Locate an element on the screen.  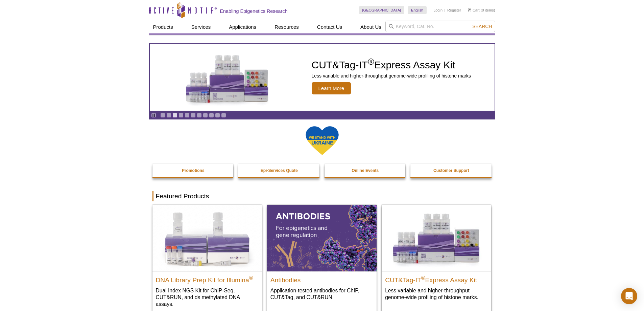
a: Contact Us is located at coordinates (330, 27).